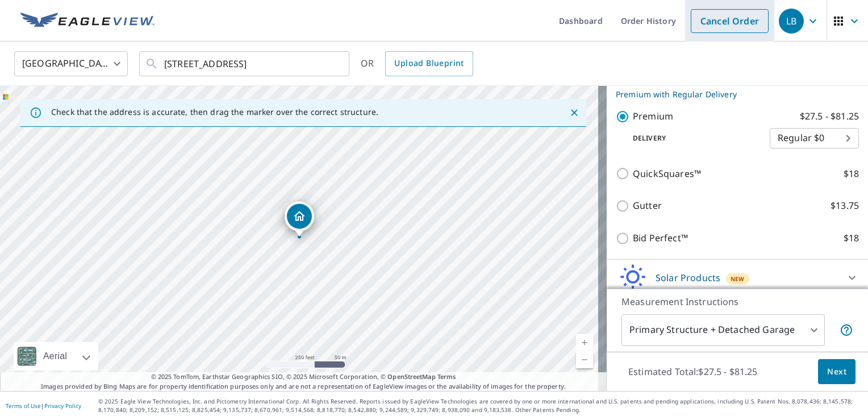  Describe the element at coordinates (653, 116) in the screenshot. I see `p: Premium` at that location.